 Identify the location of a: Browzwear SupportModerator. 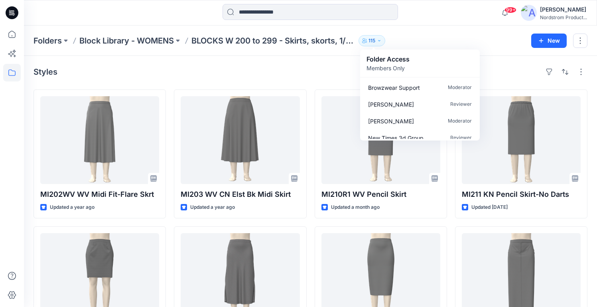
(420, 87).